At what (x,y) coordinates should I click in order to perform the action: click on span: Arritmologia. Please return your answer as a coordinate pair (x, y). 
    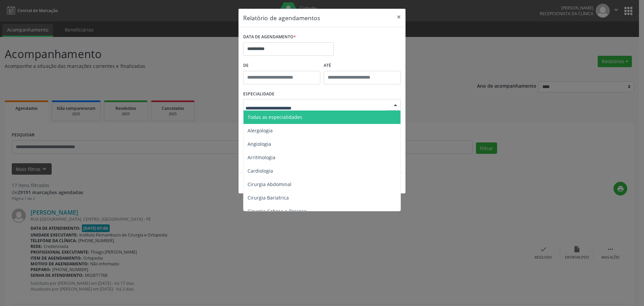
    Looking at the image, I should click on (261, 157).